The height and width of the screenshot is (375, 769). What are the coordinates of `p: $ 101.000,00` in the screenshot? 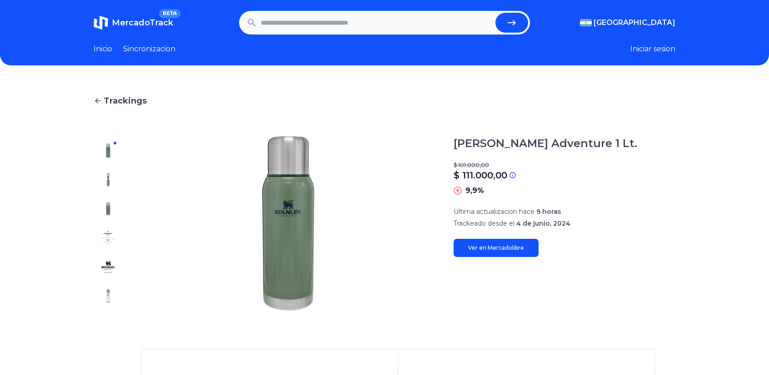 It's located at (564, 165).